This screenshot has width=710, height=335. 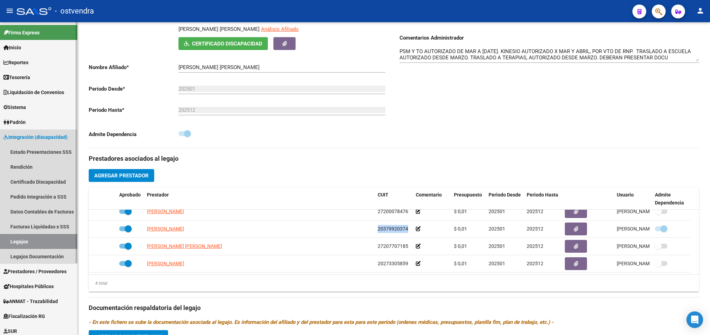 I want to click on datatable-header-cell: Presupuesto, so click(x=469, y=199).